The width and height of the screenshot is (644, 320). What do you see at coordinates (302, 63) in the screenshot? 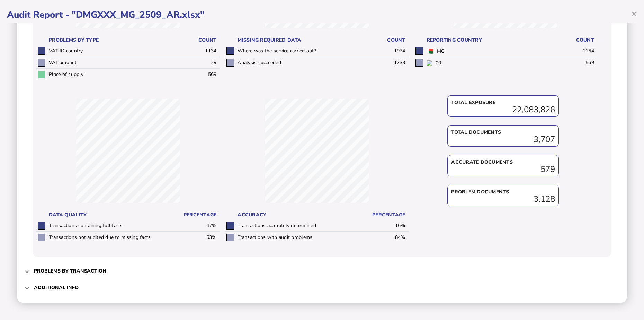
I see `td: Analysis succeeded` at bounding box center [302, 63].